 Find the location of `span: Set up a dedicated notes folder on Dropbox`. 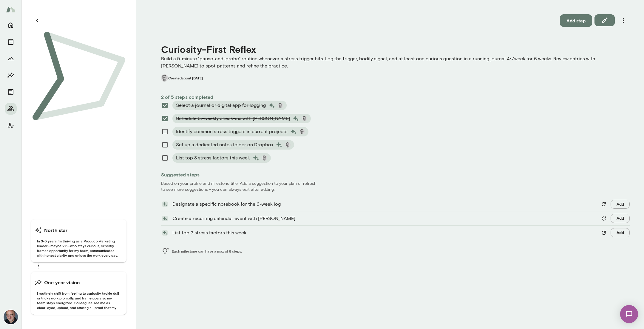

span: Set up a dedicated notes folder on Dropbox is located at coordinates (225, 145).